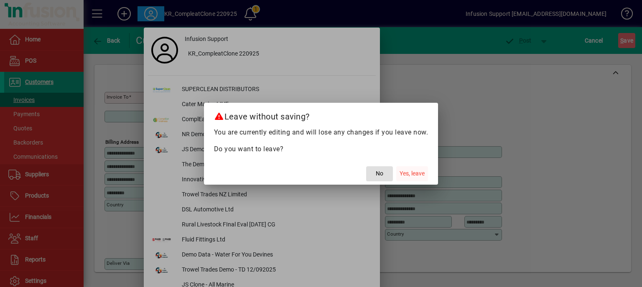 This screenshot has height=287, width=642. What do you see at coordinates (412, 174) in the screenshot?
I see `button: Yes, leave` at bounding box center [412, 174].